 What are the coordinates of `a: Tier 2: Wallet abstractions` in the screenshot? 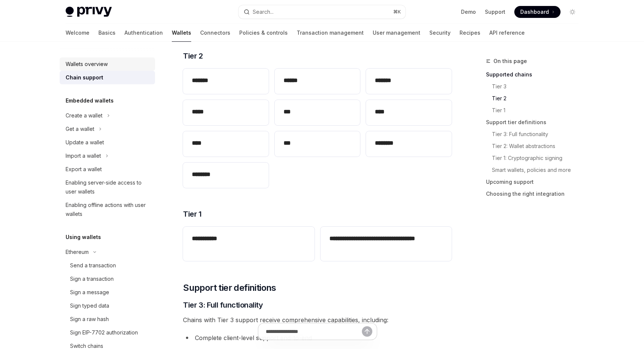 It's located at (535, 146).